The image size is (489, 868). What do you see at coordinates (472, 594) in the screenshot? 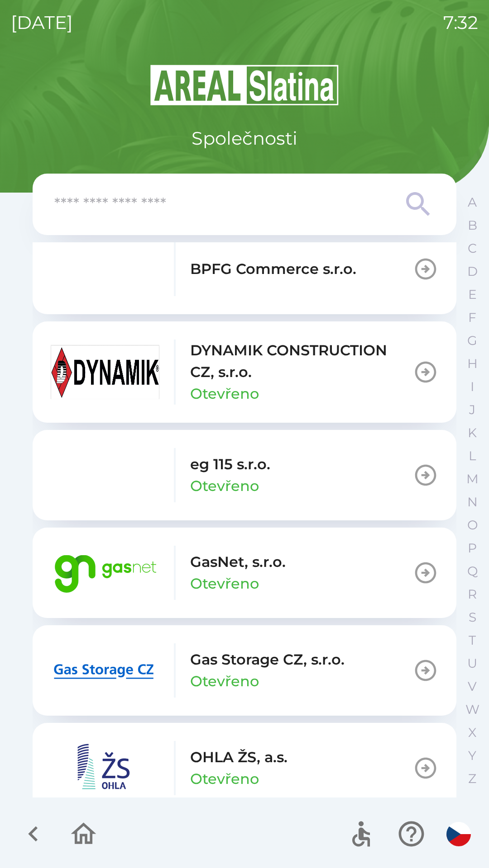
I see `p: R` at bounding box center [472, 594].